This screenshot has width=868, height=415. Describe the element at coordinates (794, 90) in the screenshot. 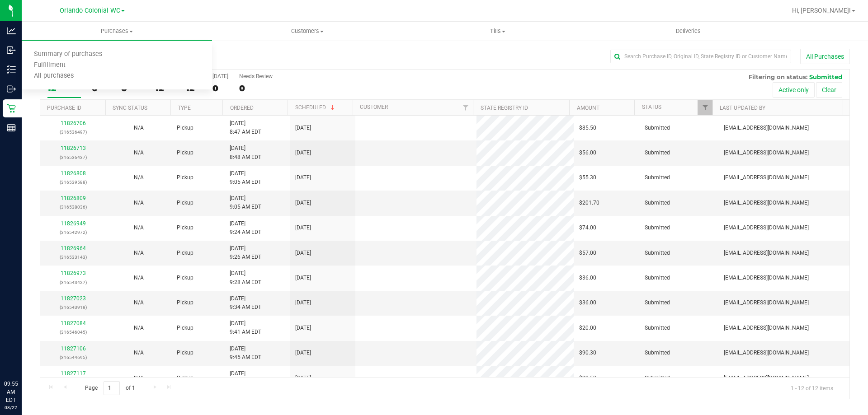

I see `button: Active only` at that location.